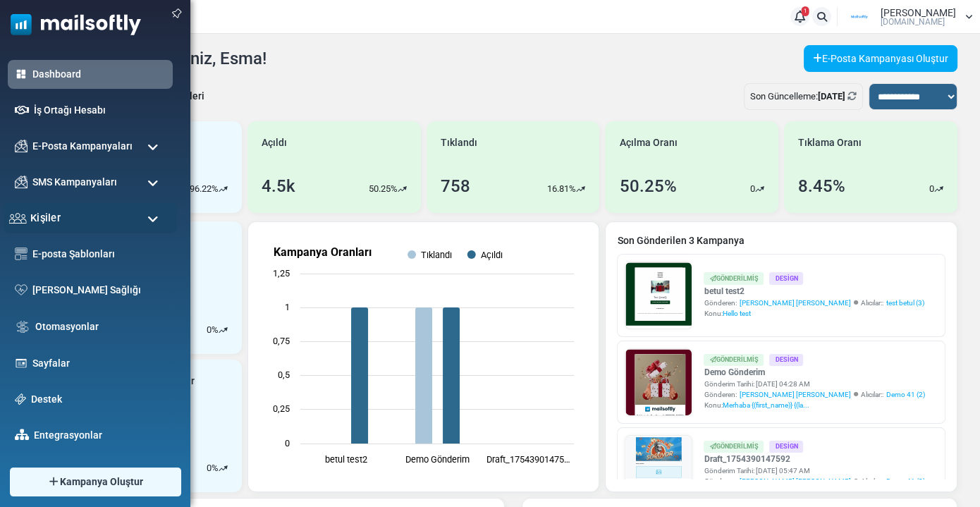  I want to click on div: Son Güncelleme:, so click(803, 97).